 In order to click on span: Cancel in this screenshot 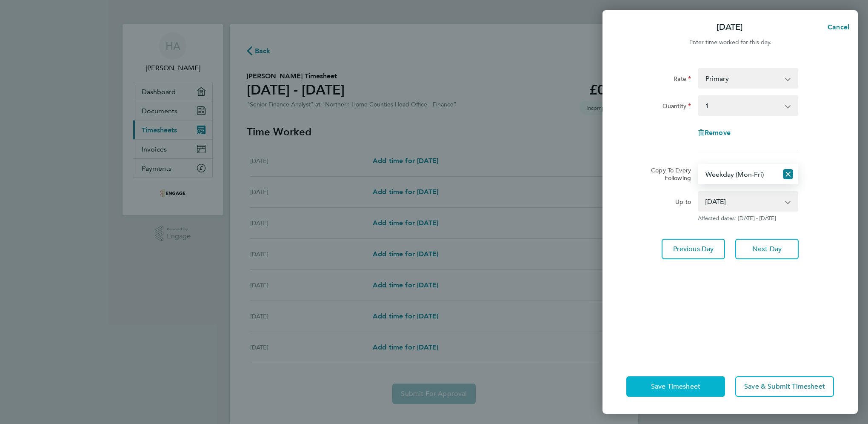, I will do `click(837, 27)`.